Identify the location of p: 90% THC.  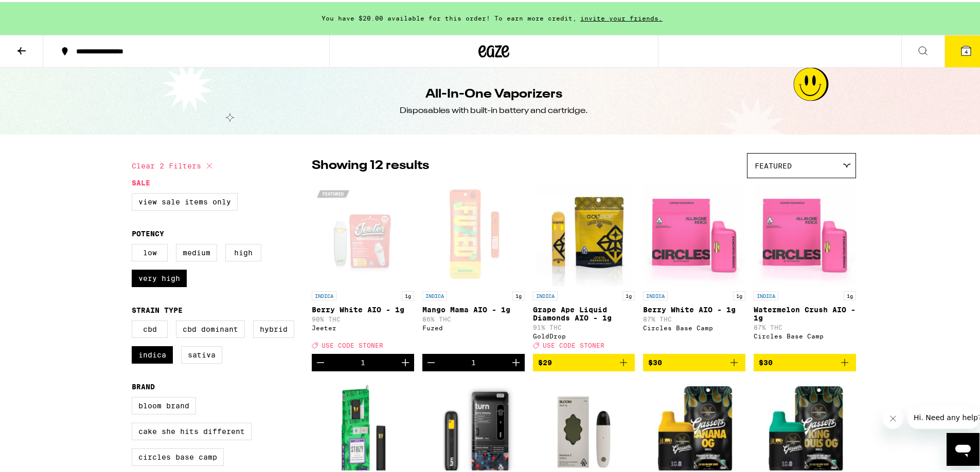
(363, 317).